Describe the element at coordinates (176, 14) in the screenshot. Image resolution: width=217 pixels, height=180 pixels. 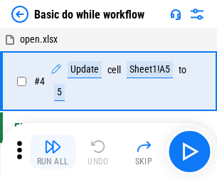
I see `img: Support` at that location.